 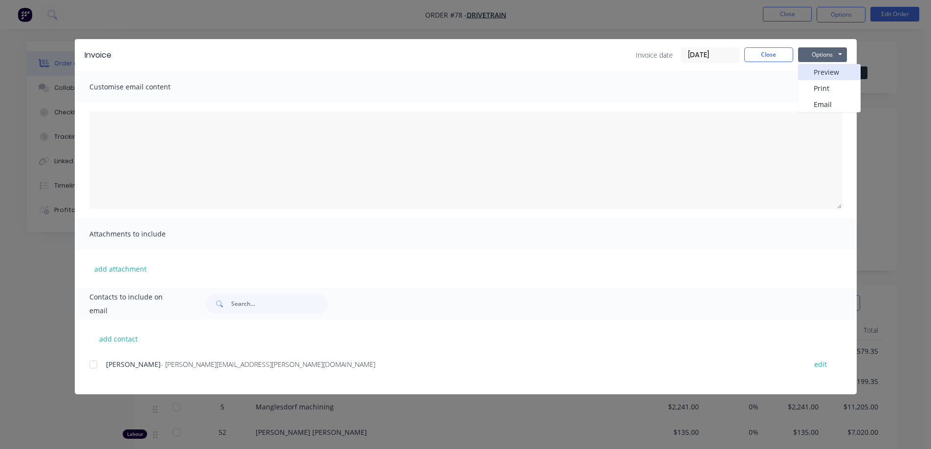 What do you see at coordinates (279, 304) in the screenshot?
I see `input: Search...` at bounding box center [279, 304].